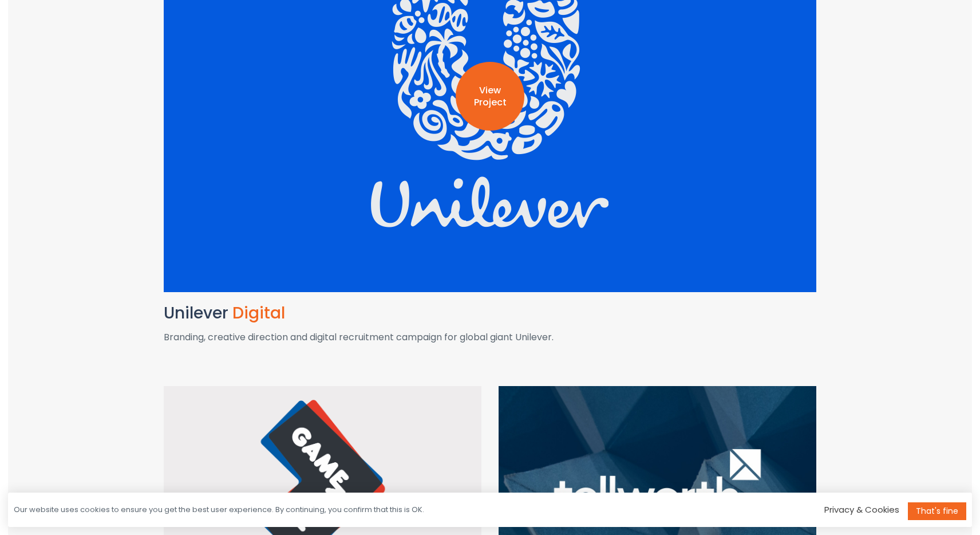 This screenshot has width=980, height=535. Describe the element at coordinates (490, 337) in the screenshot. I see `p: Branding, creative direction and digital recruitment campaign for global giant Unilever.` at that location.